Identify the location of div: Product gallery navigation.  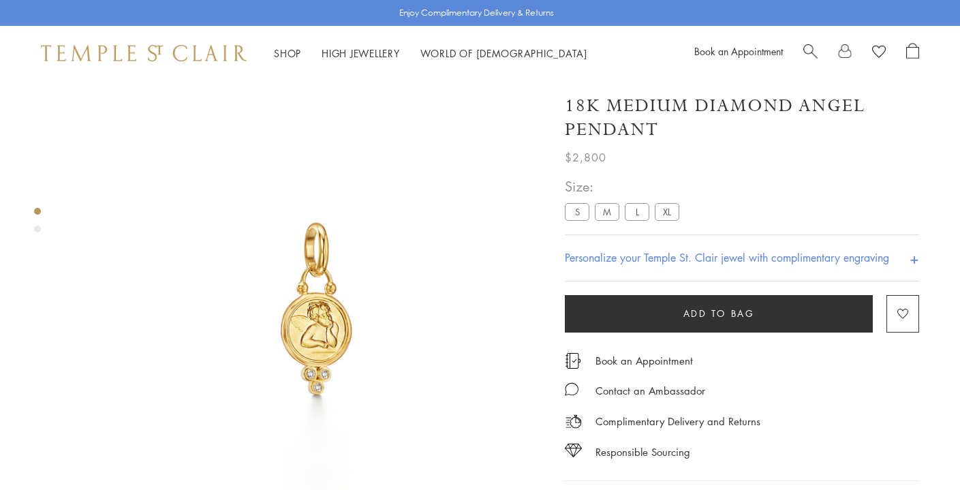
(37, 223).